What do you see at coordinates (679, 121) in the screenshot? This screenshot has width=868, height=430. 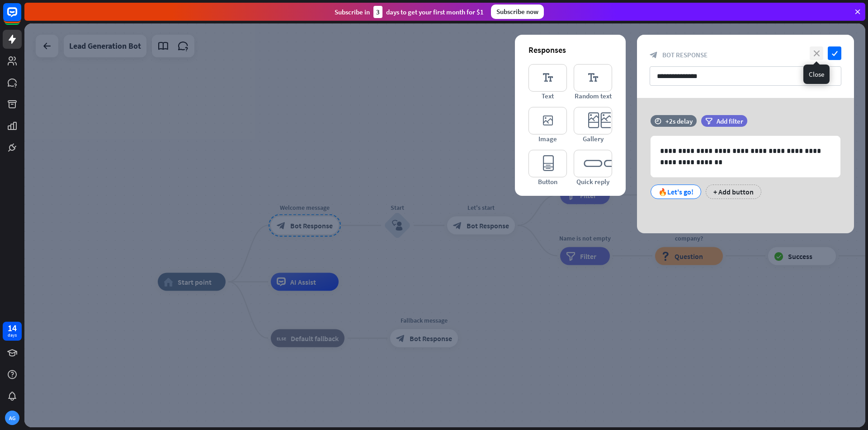 I see `div: +2s delay` at bounding box center [679, 121].